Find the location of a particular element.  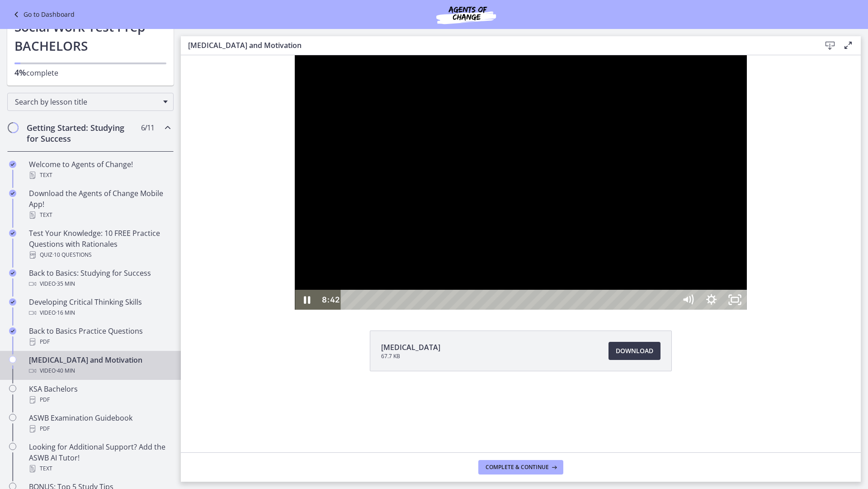

span: 67.7 KB is located at coordinates (411, 356).